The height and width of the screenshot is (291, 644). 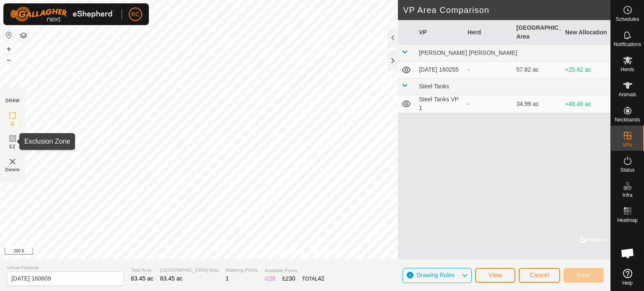 What do you see at coordinates (440, 32) in the screenshot?
I see `th: VP` at bounding box center [440, 32].